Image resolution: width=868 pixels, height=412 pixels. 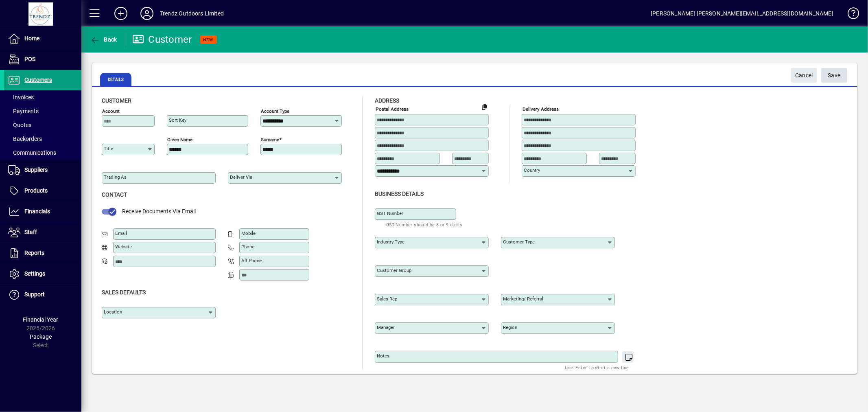 I want to click on mat-label: Surname, so click(x=270, y=140).